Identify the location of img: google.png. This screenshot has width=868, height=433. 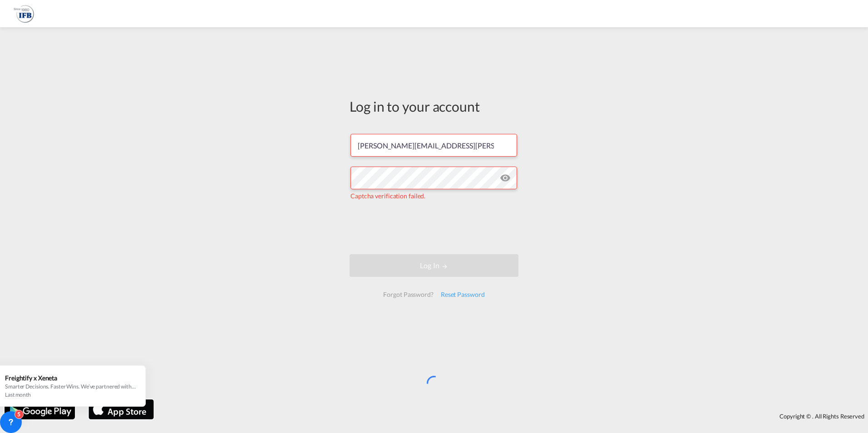
(39, 409).